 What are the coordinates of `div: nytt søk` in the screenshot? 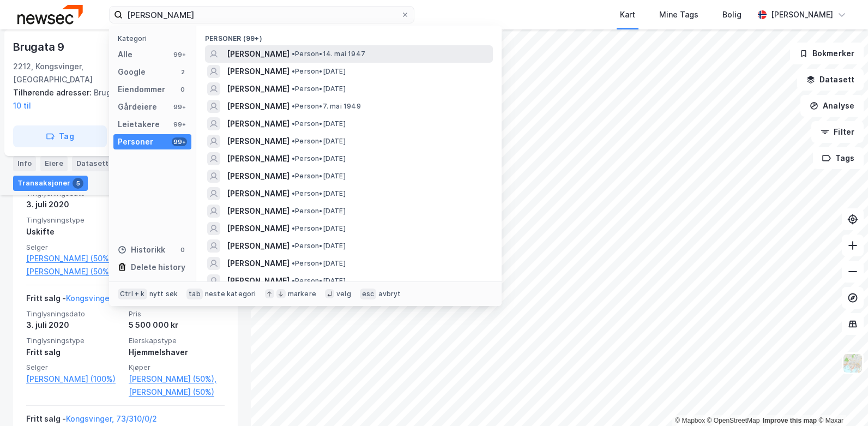 It's located at (164, 294).